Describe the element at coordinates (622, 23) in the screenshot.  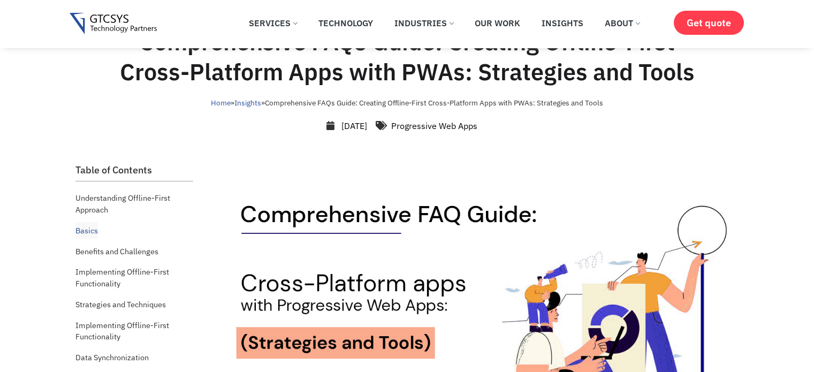
I see `a: About` at that location.